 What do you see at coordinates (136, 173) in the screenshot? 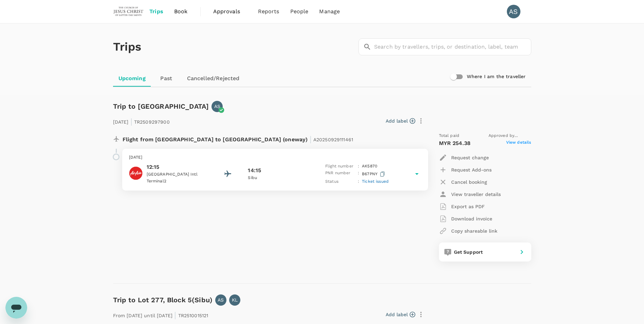
I see `img: AirAsia` at bounding box center [136, 173].